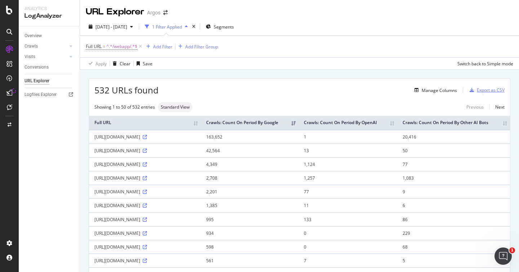 Image resolution: width=519 pixels, height=272 pixels. What do you see at coordinates (94, 46) in the screenshot?
I see `span: Full URL` at bounding box center [94, 46].